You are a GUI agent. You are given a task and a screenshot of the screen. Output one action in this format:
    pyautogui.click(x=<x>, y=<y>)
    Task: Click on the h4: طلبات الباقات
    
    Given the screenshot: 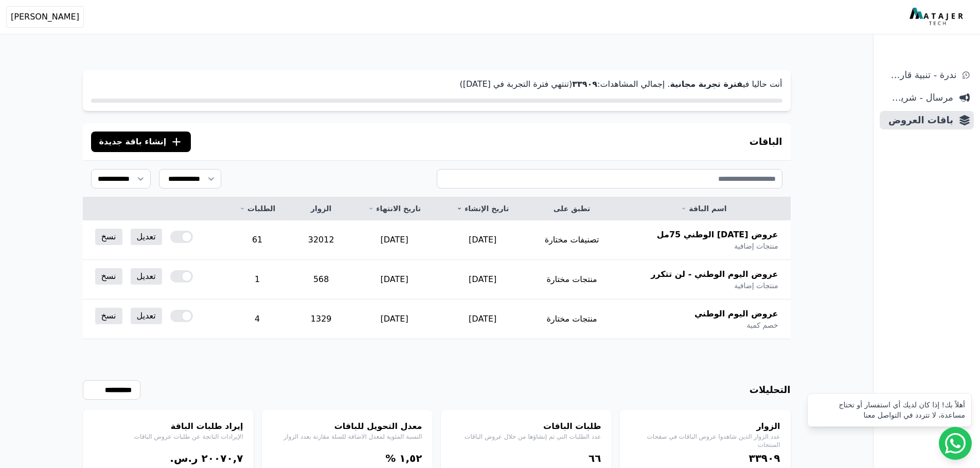 What is the action you would take?
    pyautogui.click(x=526, y=426)
    